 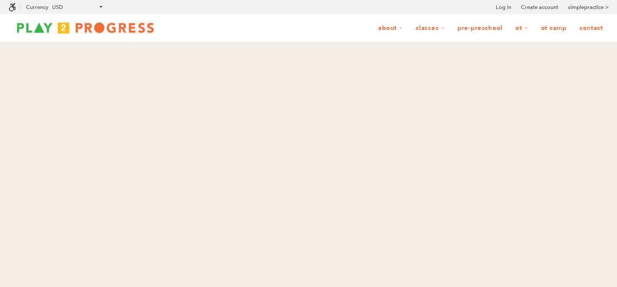 What do you see at coordinates (85, 28) in the screenshot?
I see `img: Play2Progress logo` at bounding box center [85, 28].